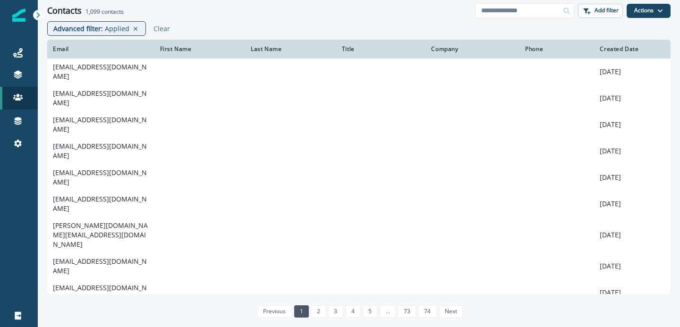 The height and width of the screenshot is (327, 680). Describe the element at coordinates (407, 312) in the screenshot. I see `a: Page 73` at that location.